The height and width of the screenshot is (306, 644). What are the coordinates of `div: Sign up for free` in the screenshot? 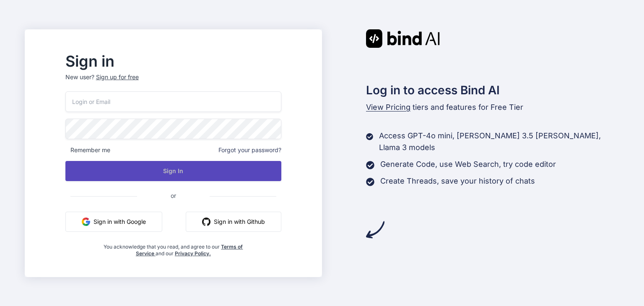 It's located at (117, 77).